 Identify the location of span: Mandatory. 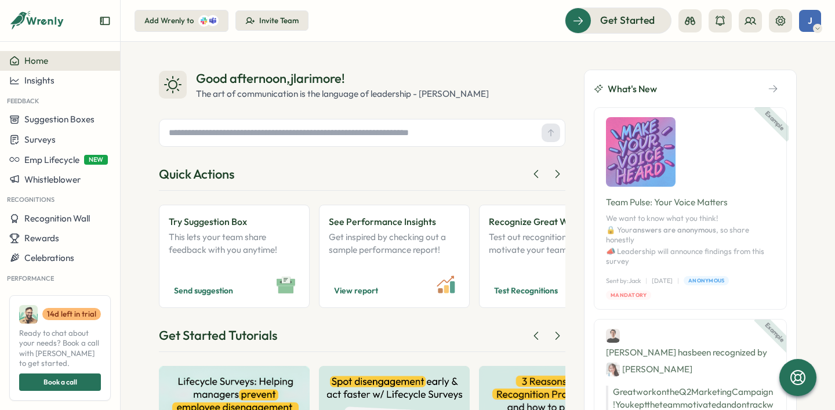
(629, 295).